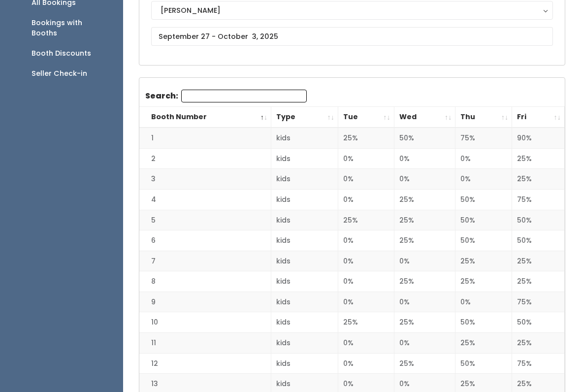 This screenshot has width=581, height=392. Describe the element at coordinates (205, 158) in the screenshot. I see `td: 2` at that location.